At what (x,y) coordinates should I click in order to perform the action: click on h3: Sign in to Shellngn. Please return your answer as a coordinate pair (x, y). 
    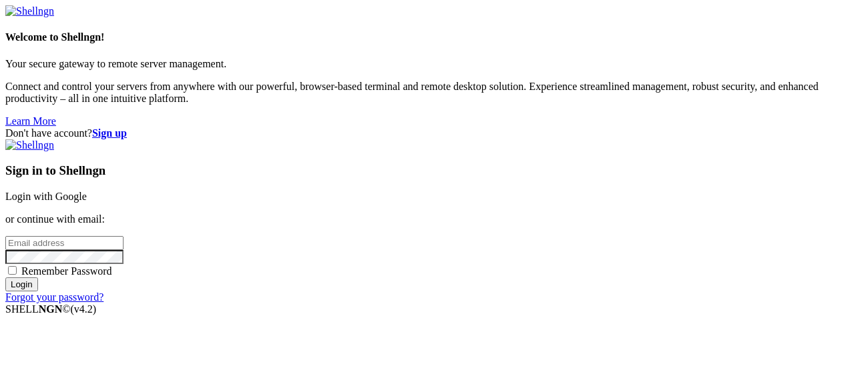
    Looking at the image, I should click on (434, 171).